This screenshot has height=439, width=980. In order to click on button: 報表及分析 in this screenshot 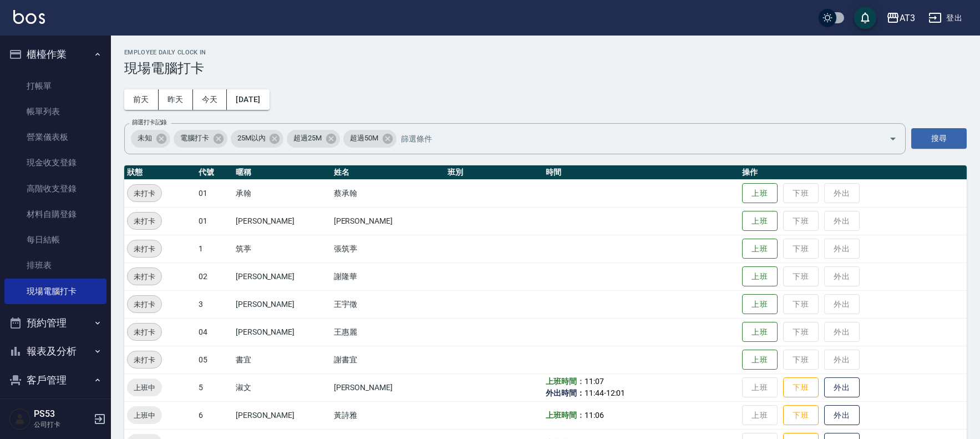, I will do `click(56, 351)`.